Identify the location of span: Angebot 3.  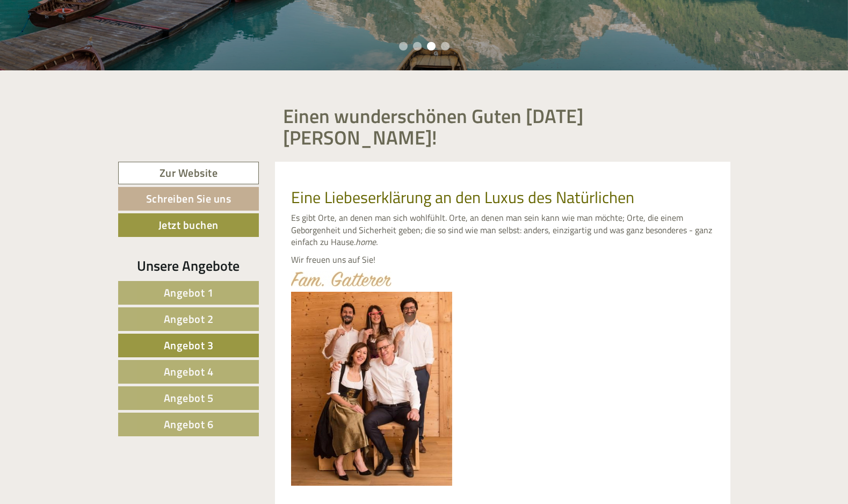
(188, 345).